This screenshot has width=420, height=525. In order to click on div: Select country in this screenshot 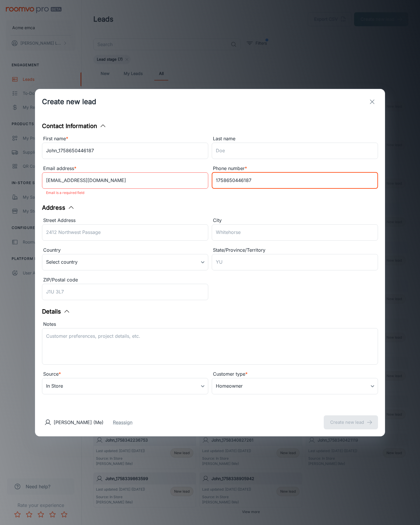, I will do `click(125, 262)`.